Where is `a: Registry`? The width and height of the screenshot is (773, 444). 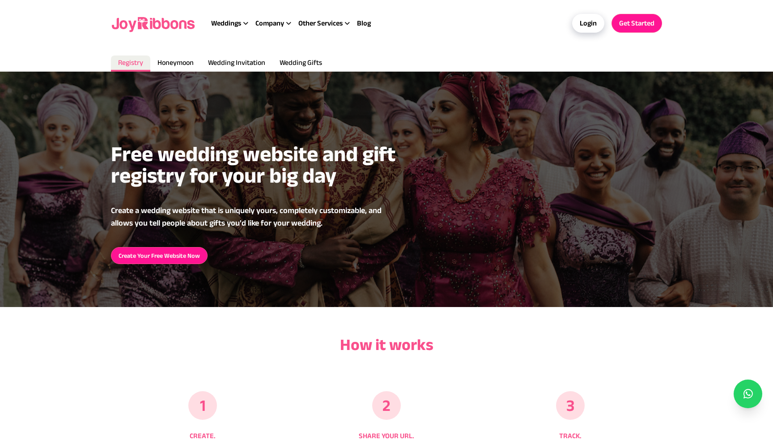 a: Registry is located at coordinates (131, 64).